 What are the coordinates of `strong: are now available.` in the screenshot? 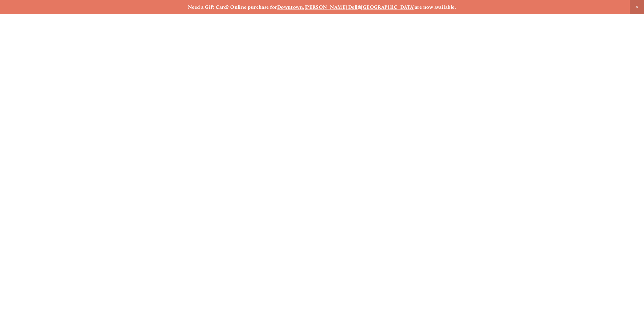 It's located at (435, 7).